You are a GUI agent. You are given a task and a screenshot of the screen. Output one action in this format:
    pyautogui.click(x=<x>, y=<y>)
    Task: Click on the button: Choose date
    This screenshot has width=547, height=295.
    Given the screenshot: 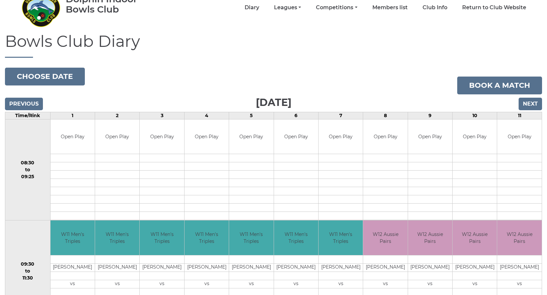 What is the action you would take?
    pyautogui.click(x=45, y=77)
    